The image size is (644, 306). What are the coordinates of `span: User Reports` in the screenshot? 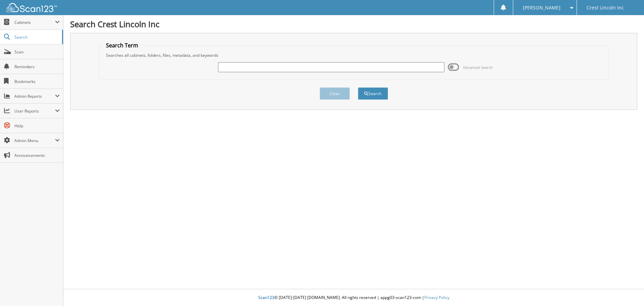 It's located at (35, 111).